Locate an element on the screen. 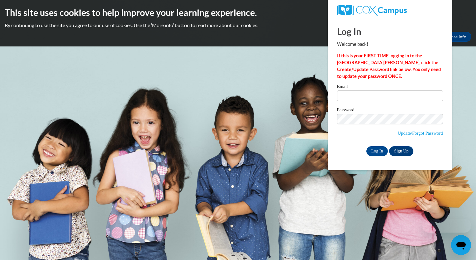 This screenshot has height=260, width=476. input: Log In is located at coordinates (377, 151).